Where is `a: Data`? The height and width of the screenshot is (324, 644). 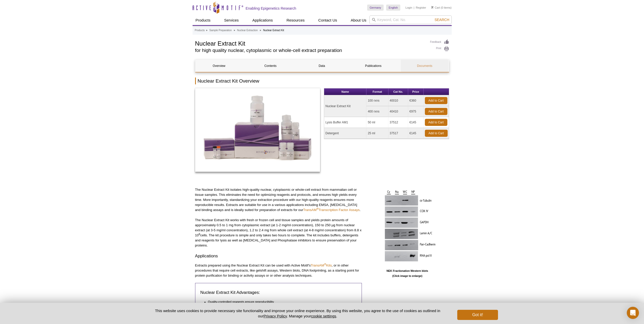 a: Data is located at coordinates (322, 66).